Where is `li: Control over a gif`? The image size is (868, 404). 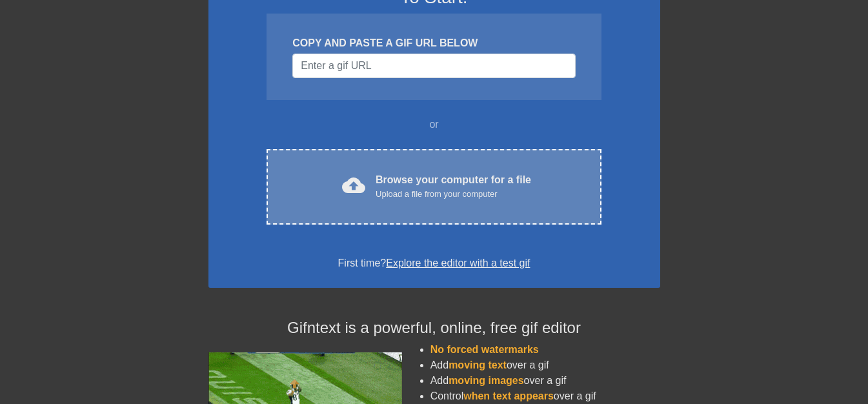
li: Control over a gif is located at coordinates (545, 396).